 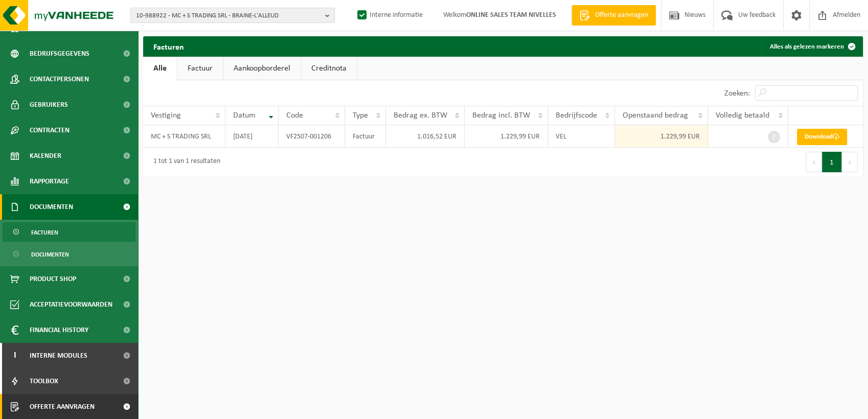 I want to click on span: Type, so click(x=360, y=116).